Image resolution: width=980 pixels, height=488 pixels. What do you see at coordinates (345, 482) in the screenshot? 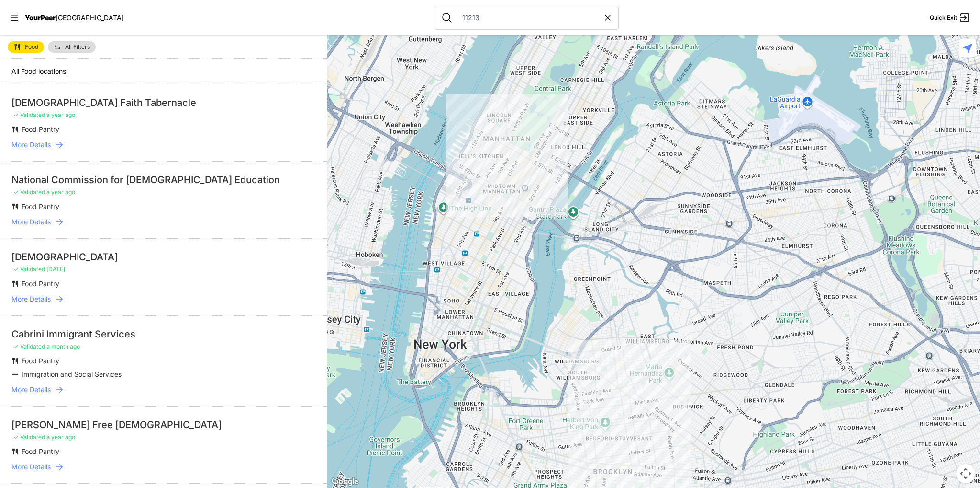
I see `img: Google` at bounding box center [345, 482].